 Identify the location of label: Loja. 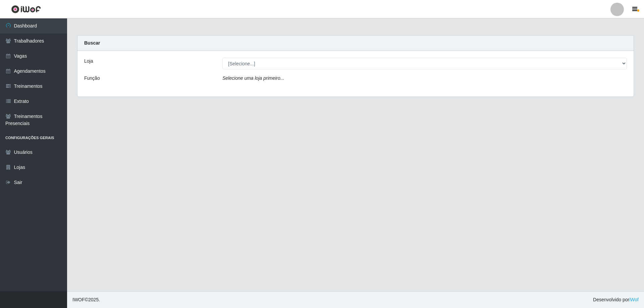
(89, 61).